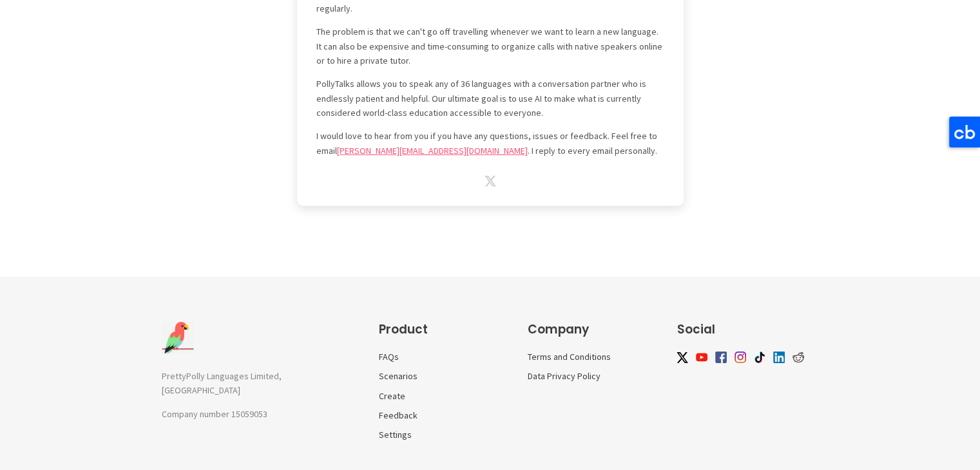 This screenshot has width=980, height=470. What do you see at coordinates (178, 338) in the screenshot?
I see `img: Company Logo` at bounding box center [178, 338].